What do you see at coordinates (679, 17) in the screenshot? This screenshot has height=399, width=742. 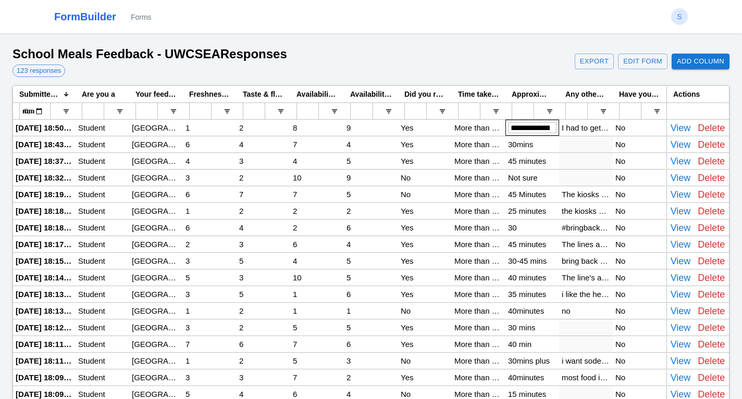 I see `button: S` at bounding box center [679, 17].